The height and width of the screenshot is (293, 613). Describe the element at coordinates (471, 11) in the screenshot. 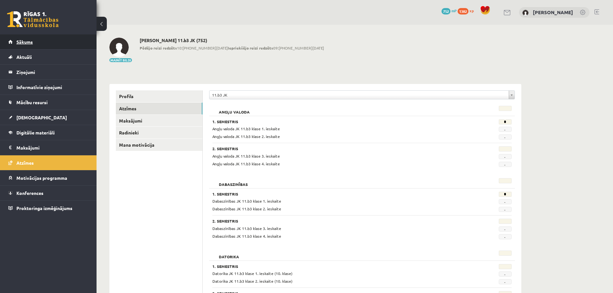

I see `span: xp` at that location.